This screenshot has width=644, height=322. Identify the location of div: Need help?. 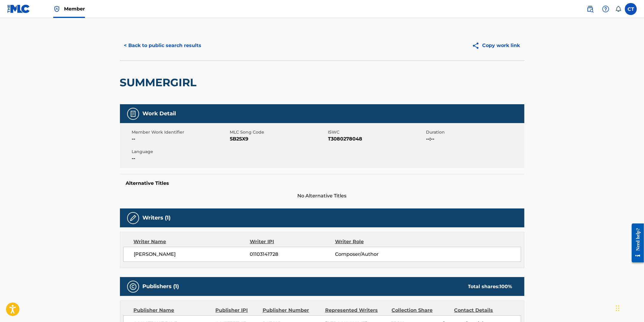
(11, 21).